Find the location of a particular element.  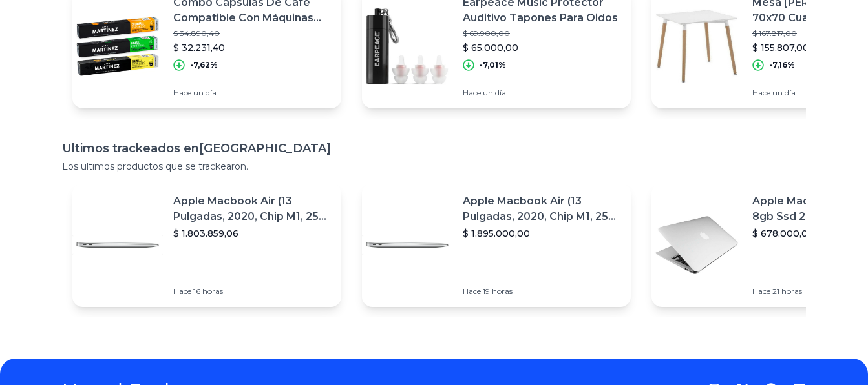

p: $ 32.231,40 is located at coordinates (252, 48).